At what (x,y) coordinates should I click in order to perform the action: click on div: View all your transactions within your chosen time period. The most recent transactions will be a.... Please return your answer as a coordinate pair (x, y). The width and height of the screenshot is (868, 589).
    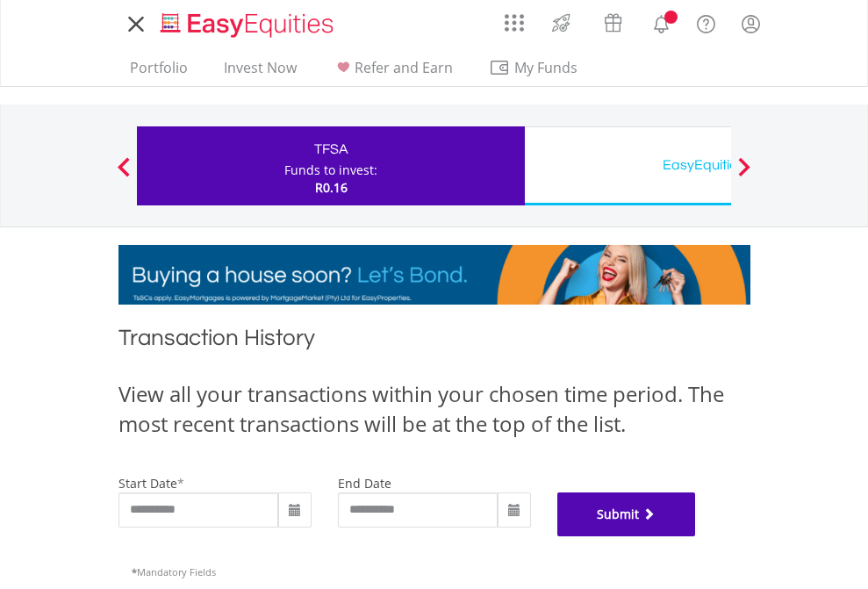
    Looking at the image, I should click on (434, 408).